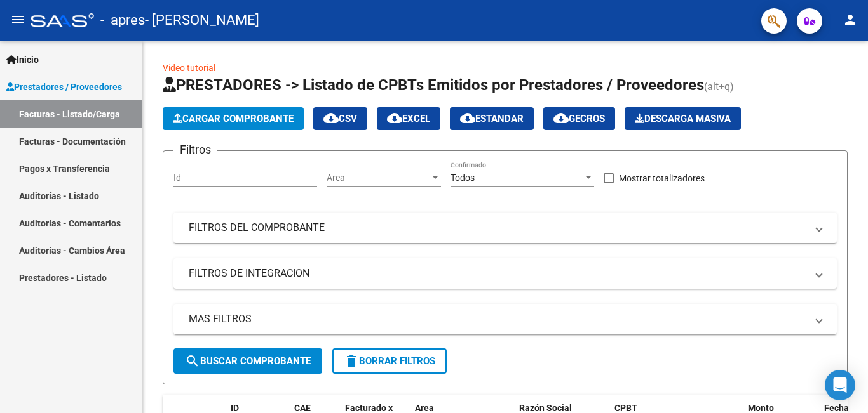 The image size is (868, 413). I want to click on span: Descarga Masiva, so click(683, 119).